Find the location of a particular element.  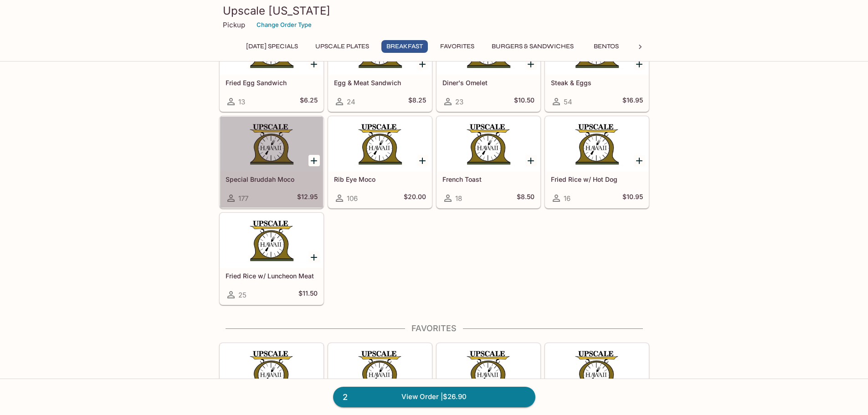

h5: $8.25 is located at coordinates (417, 102).